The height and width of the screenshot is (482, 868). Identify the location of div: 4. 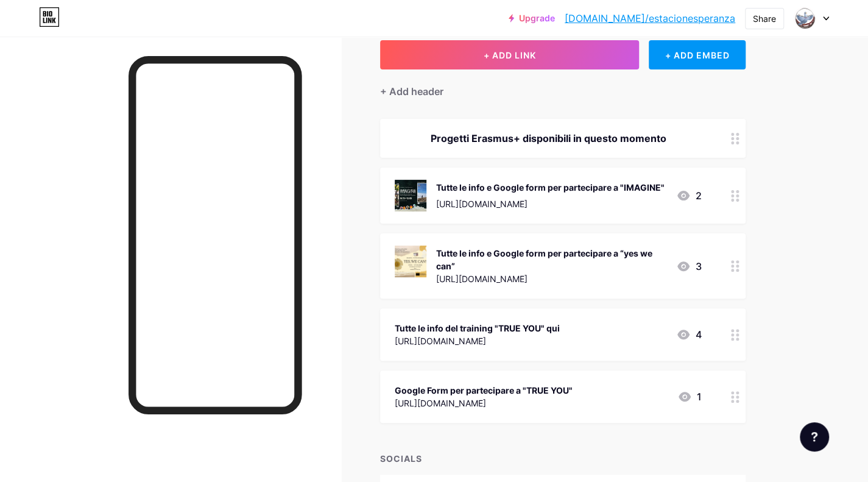
(689, 335).